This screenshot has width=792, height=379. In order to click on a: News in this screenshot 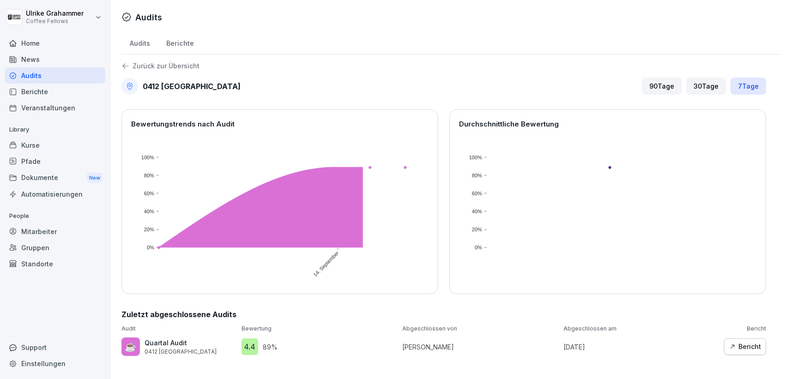, I will do `click(55, 59)`.